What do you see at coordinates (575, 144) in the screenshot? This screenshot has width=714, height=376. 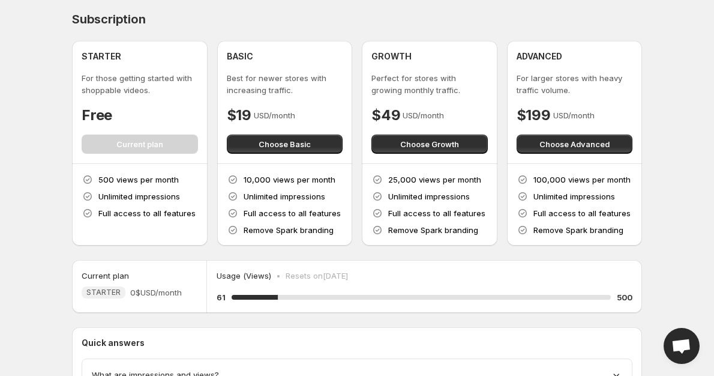 I see `button: Choose Advanced` at bounding box center [575, 144].